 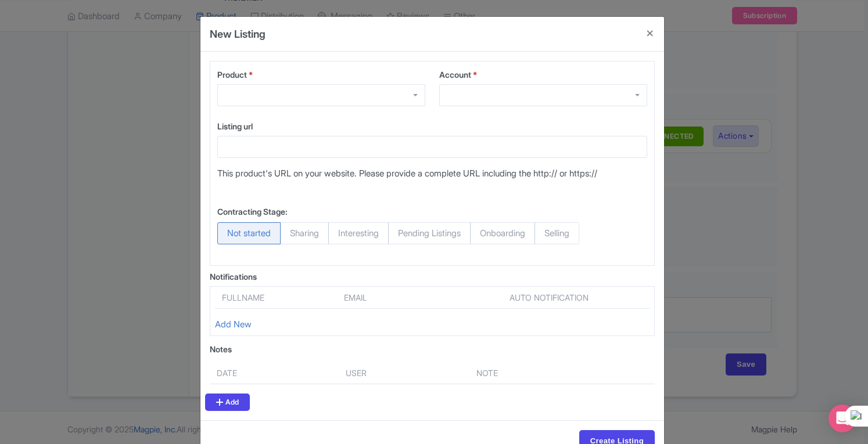 I want to click on span: Onboarding, so click(x=503, y=234).